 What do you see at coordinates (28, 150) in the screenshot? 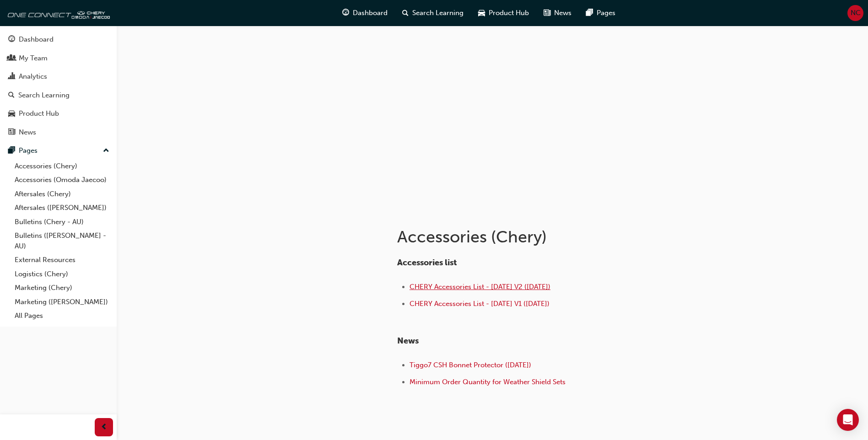
I see `div: Pages` at bounding box center [28, 150].